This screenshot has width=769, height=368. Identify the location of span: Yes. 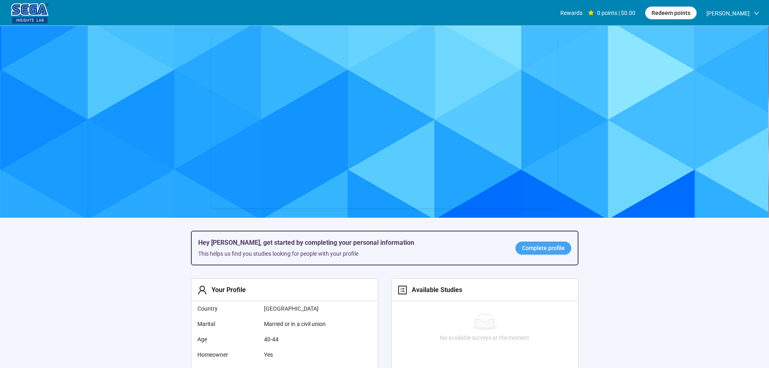
(304, 354).